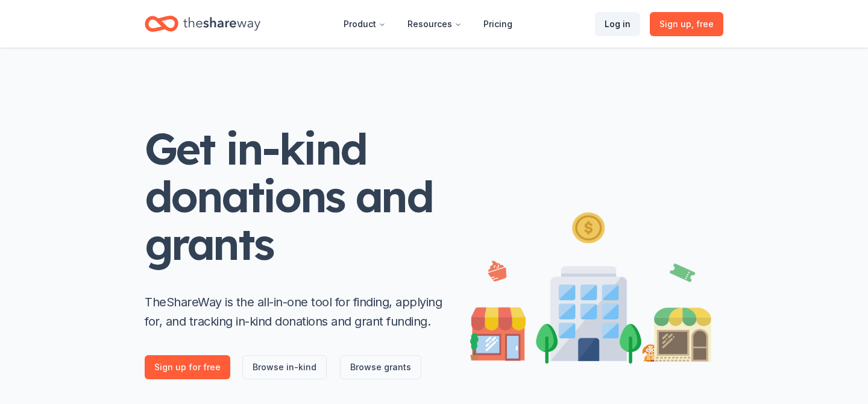  I want to click on button: Resources, so click(435, 24).